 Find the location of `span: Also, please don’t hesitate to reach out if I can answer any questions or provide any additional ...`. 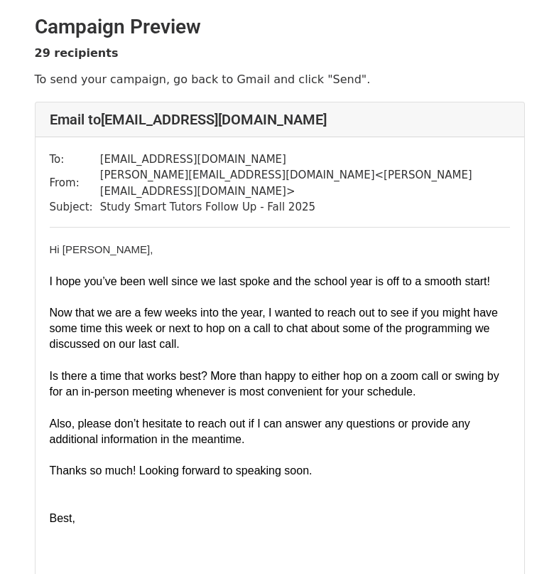

span: Also, please don’t hesitate to reach out if I can answer any questions or provide any additional ... is located at coordinates (262, 431).